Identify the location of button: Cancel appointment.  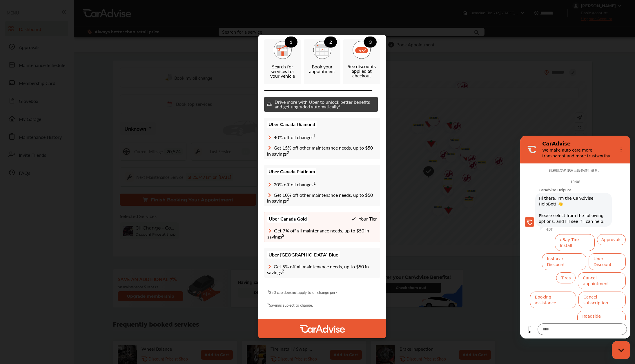
(81, 145).